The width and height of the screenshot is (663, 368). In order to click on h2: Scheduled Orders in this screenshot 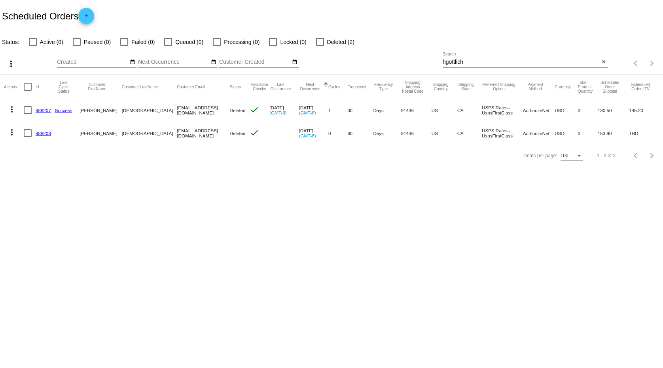, I will do `click(48, 16)`.